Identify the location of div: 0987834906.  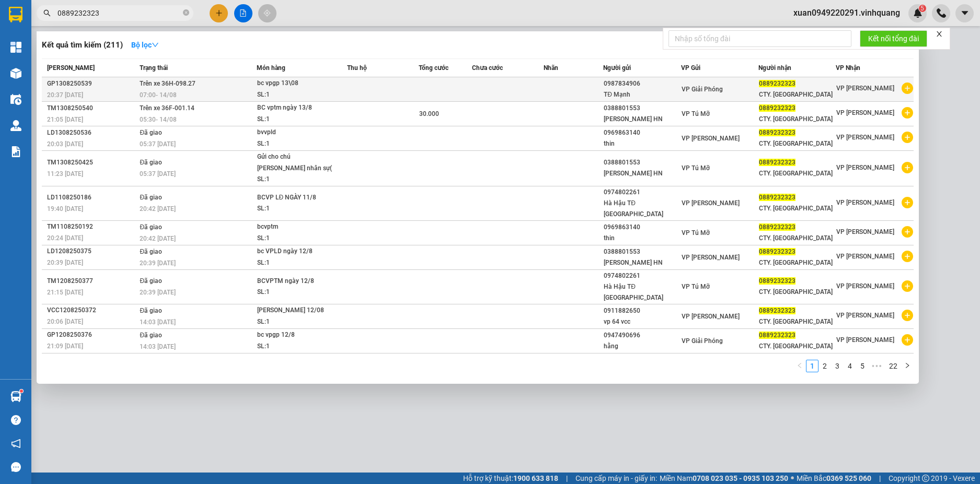
(642, 84).